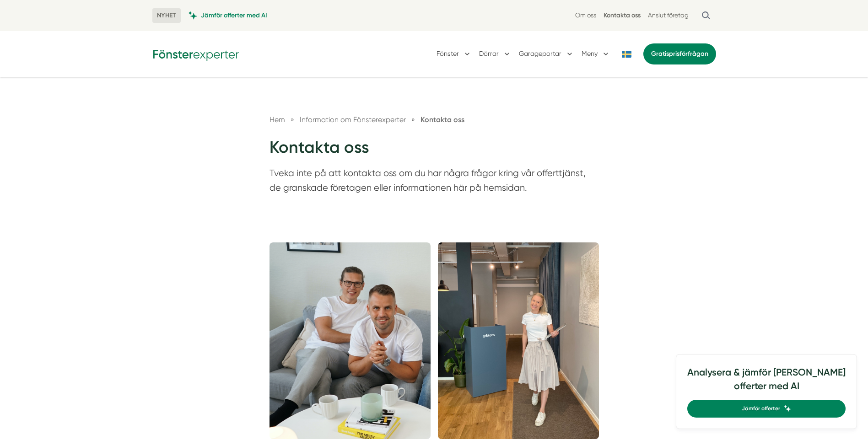 This screenshot has height=440, width=868. I want to click on button: Öppna sök, so click(707, 15).